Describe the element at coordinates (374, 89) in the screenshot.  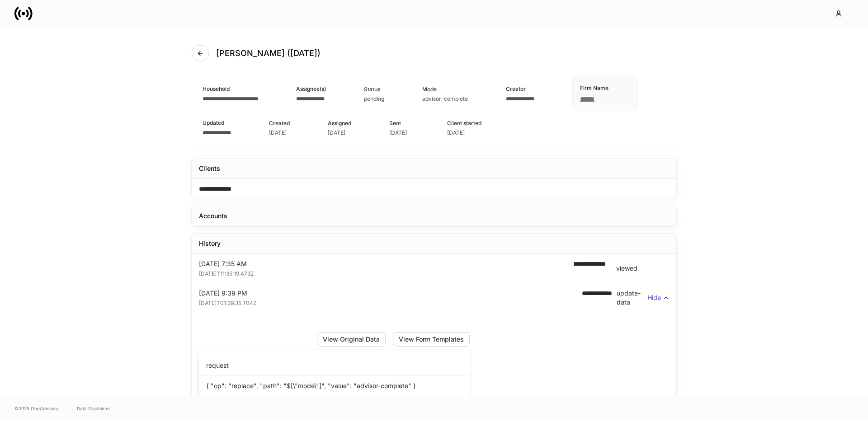
I see `div: Status` at that location.